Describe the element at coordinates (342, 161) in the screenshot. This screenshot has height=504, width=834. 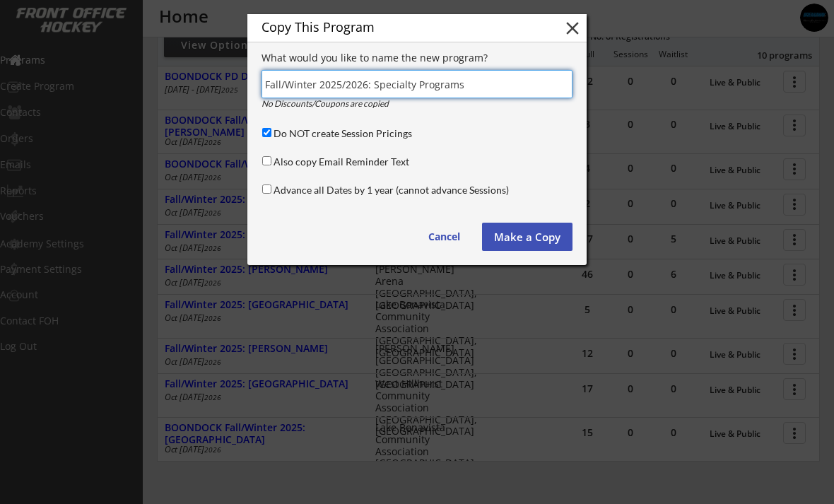
I see `label: Also copy Email Reminder Text` at that location.